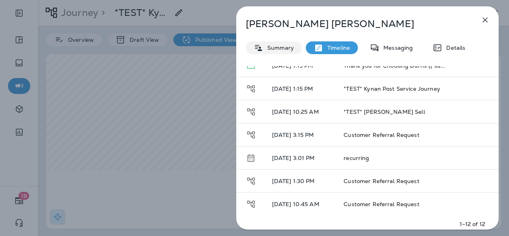 The image size is (509, 236). Describe the element at coordinates (251, 157) in the screenshot. I see `span: Schedule` at that location.